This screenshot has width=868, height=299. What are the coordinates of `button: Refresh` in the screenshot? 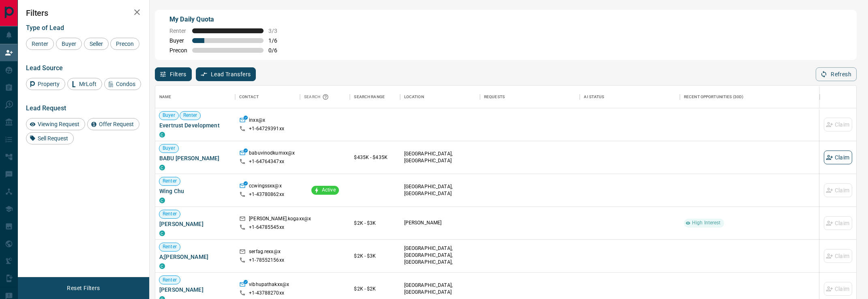 It's located at (836, 74).